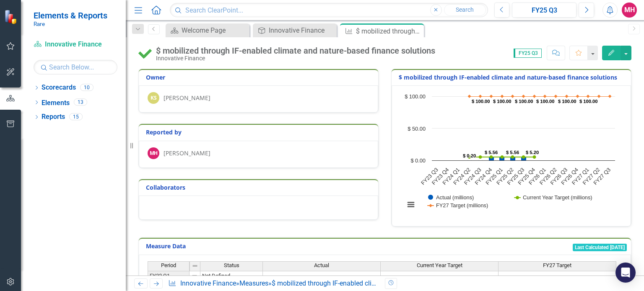 This screenshot has height=291, width=644. Describe the element at coordinates (260, 77) in the screenshot. I see `h3: Owner` at that location.